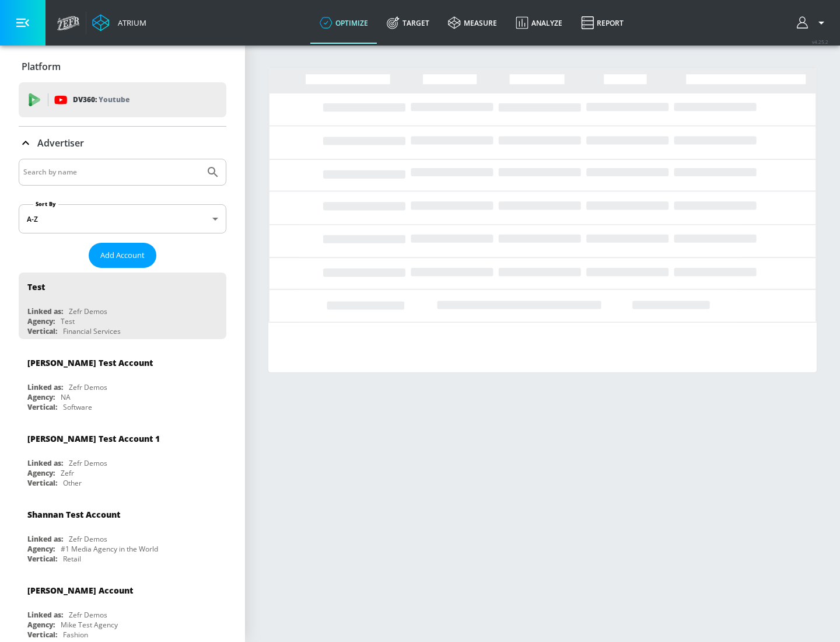  I want to click on div: Zefr, so click(67, 473).